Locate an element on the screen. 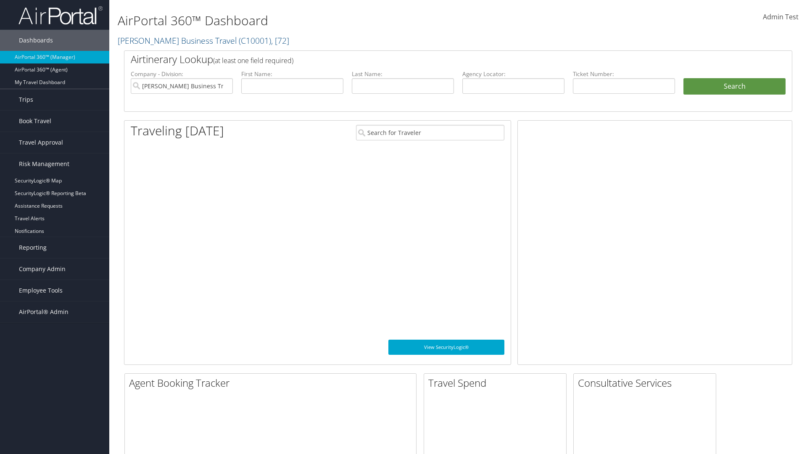 The image size is (807, 454). h2: Airtinerary Lookup is located at coordinates (430, 59).